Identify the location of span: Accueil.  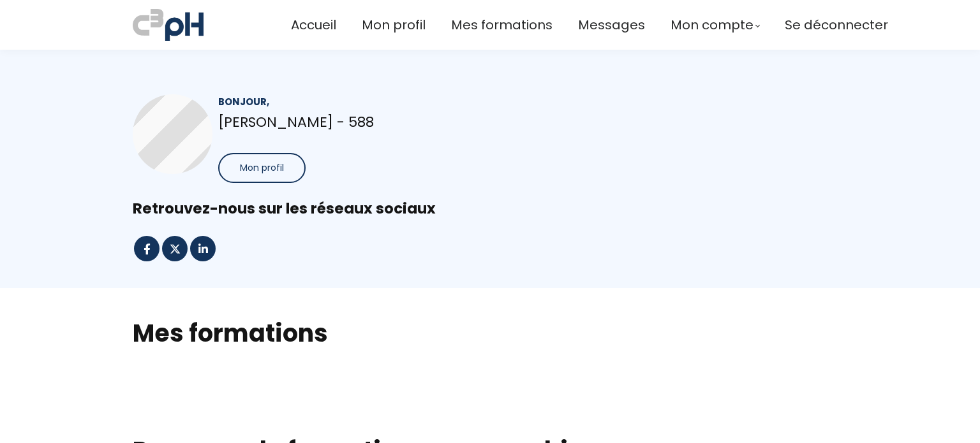
(314, 25).